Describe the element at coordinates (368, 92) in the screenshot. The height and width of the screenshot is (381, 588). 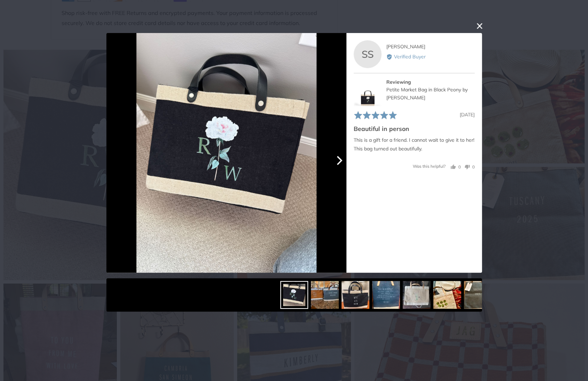
I see `img: Petite Market Bag in Black Peony by Amy Logsdon` at that location.